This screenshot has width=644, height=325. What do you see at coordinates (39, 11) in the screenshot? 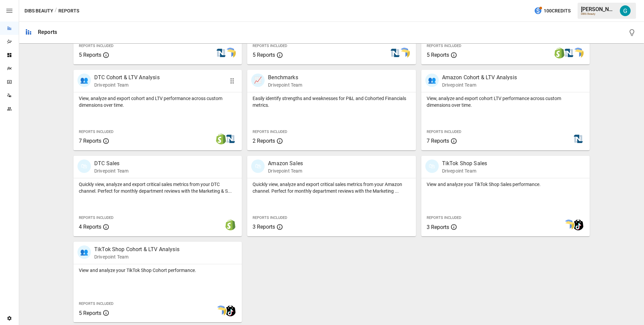
I see `button: DIBS Beauty` at bounding box center [39, 11].